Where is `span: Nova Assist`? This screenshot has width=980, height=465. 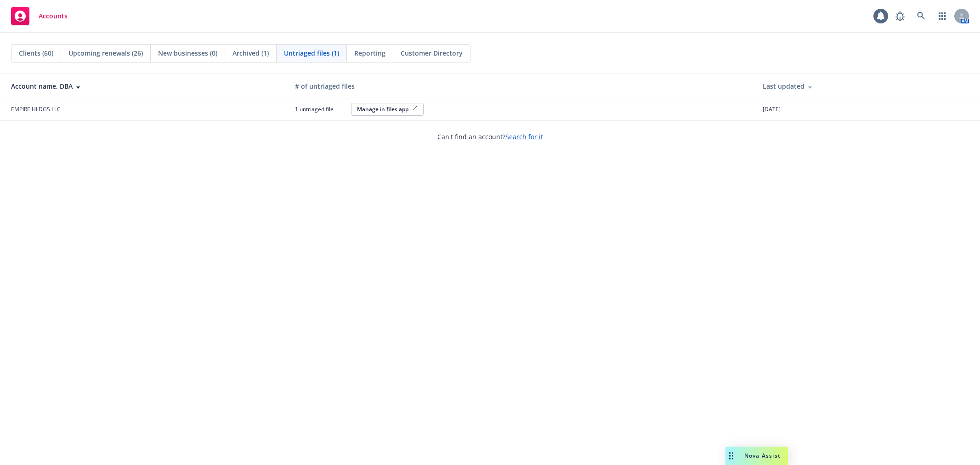 span: Nova Assist is located at coordinates (762, 456).